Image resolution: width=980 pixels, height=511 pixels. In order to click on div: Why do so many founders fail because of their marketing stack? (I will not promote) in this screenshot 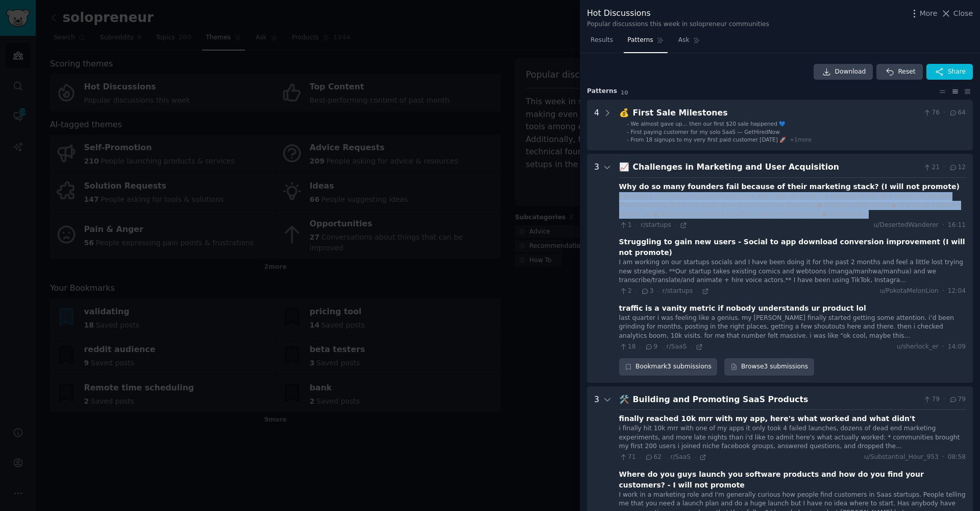, I will do `click(789, 187)`.